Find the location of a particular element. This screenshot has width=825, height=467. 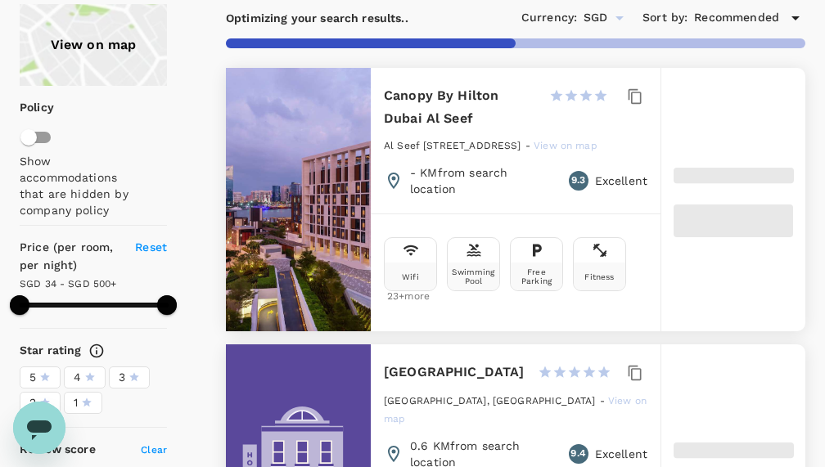

span: View on map is located at coordinates (565, 146).